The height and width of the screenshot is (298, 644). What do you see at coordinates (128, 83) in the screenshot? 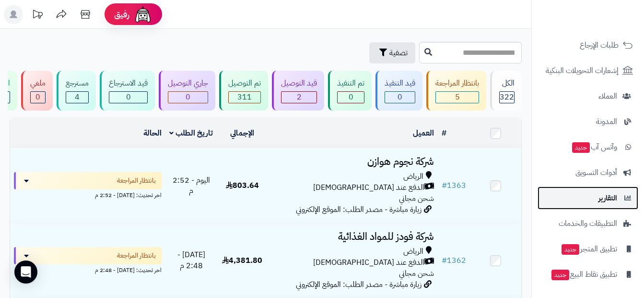
I see `div: قيد الاسترجاع` at bounding box center [128, 83].